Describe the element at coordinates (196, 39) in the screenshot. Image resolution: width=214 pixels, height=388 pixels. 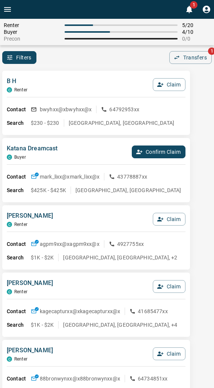
I see `span: 0 / 0` at that location.